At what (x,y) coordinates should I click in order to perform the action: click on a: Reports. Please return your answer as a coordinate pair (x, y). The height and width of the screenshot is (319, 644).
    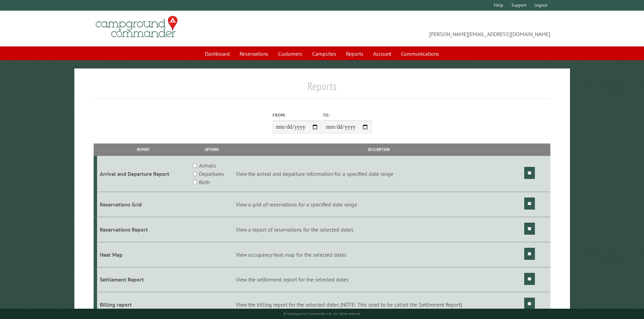
    Looking at the image, I should click on (355, 53).